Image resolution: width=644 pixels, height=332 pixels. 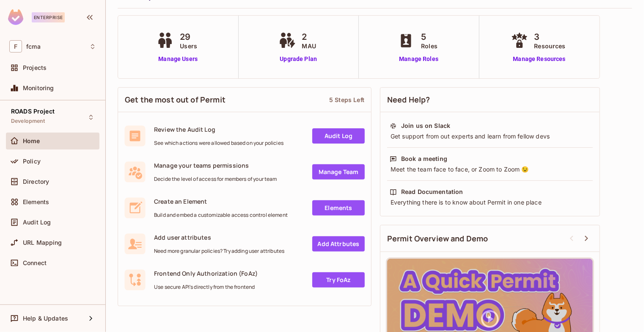 I want to click on span: Need more granular policies? Try adding user attributes, so click(x=219, y=251).